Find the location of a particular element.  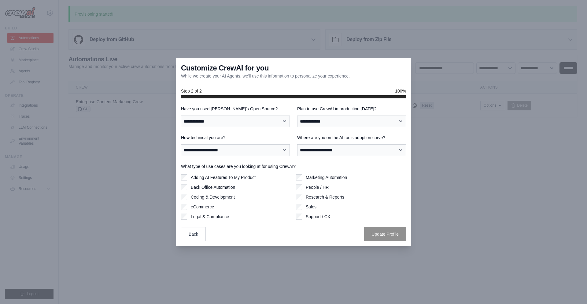

label: People / HR is located at coordinates (317, 187).